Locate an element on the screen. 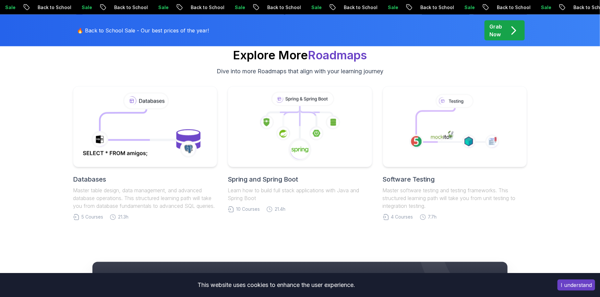 This screenshot has height=297, width=600. span: 7.7h is located at coordinates (432, 217).